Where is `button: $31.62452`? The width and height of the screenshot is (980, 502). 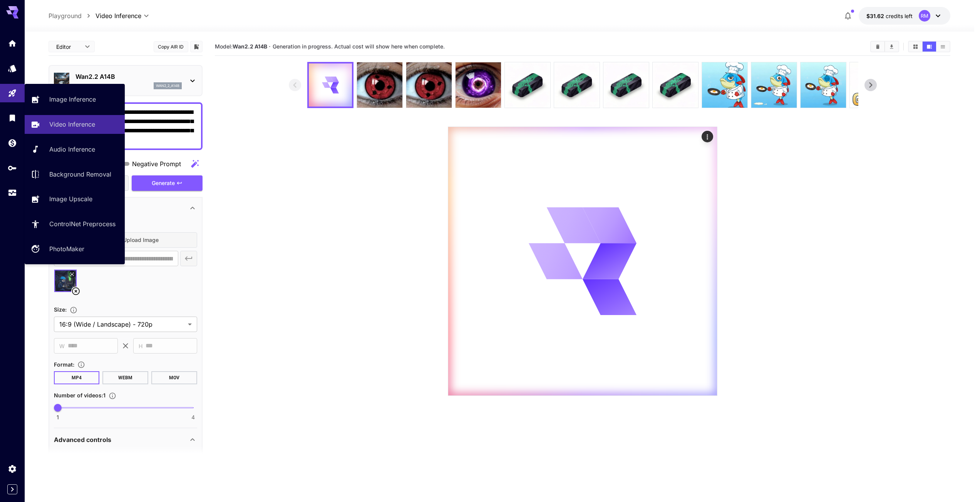
button: $31.62452 is located at coordinates (904, 16).